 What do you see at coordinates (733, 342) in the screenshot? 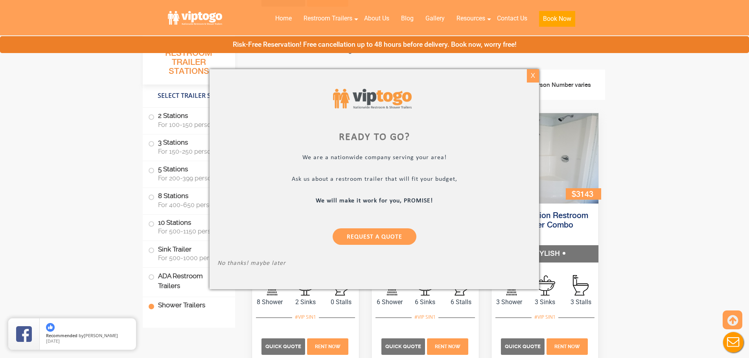
I see `button: Live Chat` at bounding box center [733, 342].